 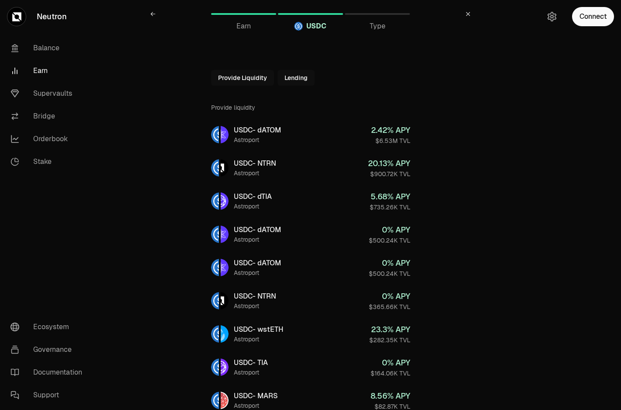 I want to click on div: USDC - MARS, so click(x=256, y=396).